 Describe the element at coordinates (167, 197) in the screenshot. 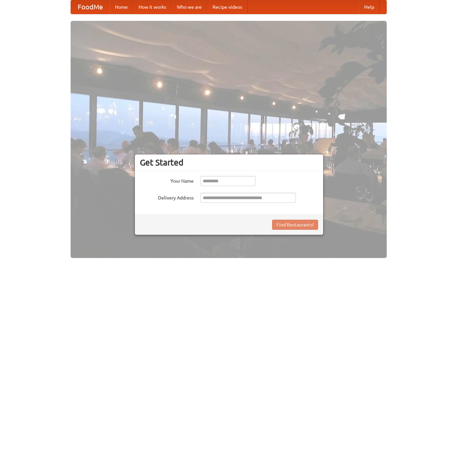

I see `label: Delivery Address` at that location.